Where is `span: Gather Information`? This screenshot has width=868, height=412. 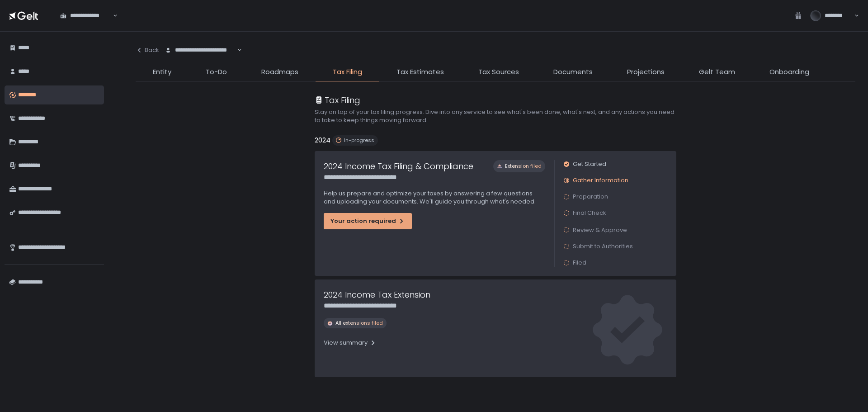
span: Gather Information is located at coordinates (601, 181).